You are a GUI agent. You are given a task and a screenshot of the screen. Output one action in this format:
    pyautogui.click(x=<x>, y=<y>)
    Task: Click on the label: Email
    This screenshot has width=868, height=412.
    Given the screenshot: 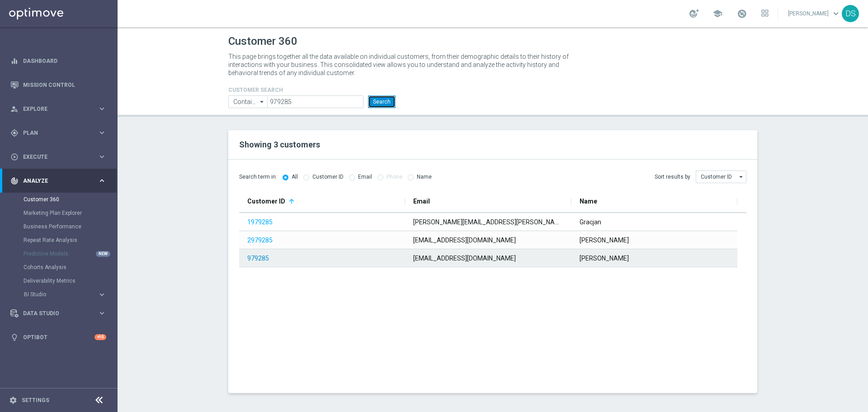 What is the action you would take?
    pyautogui.click(x=365, y=177)
    